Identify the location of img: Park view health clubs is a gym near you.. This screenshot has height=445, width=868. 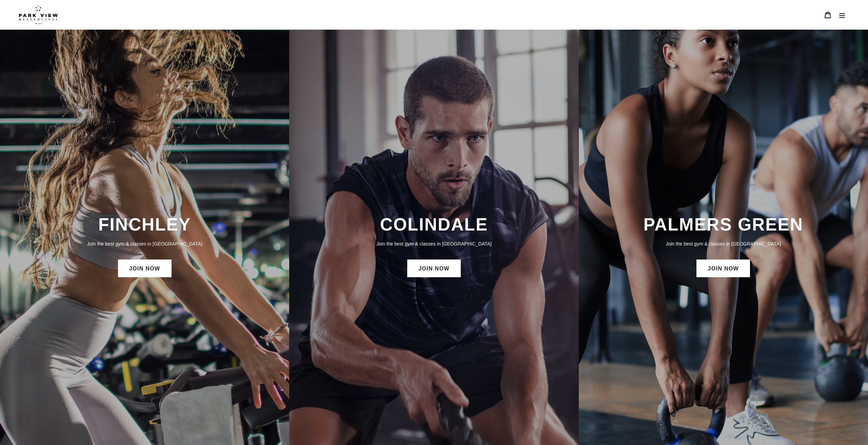
(38, 15).